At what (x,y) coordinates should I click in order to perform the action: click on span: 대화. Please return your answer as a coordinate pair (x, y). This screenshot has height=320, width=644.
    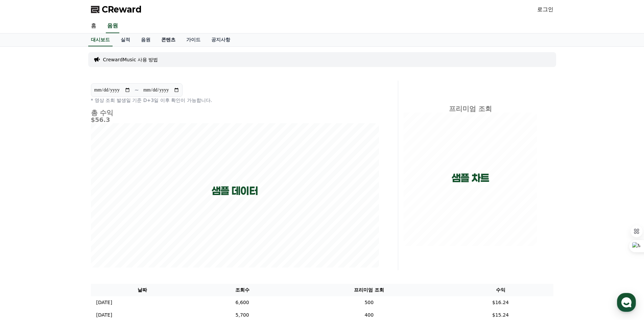
    Looking at the image, I should click on (66, 228).